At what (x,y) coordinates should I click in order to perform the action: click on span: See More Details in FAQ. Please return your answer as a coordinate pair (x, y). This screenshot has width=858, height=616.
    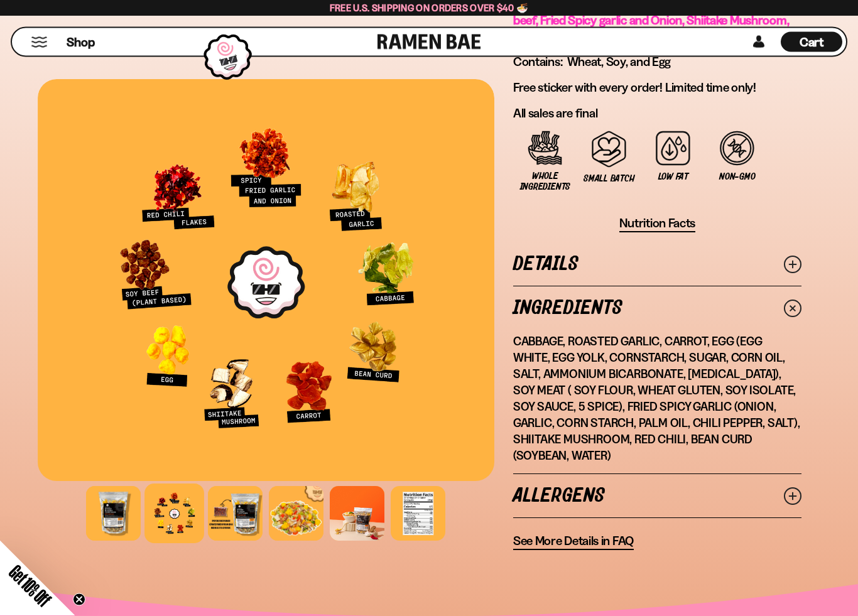
    Looking at the image, I should click on (573, 542).